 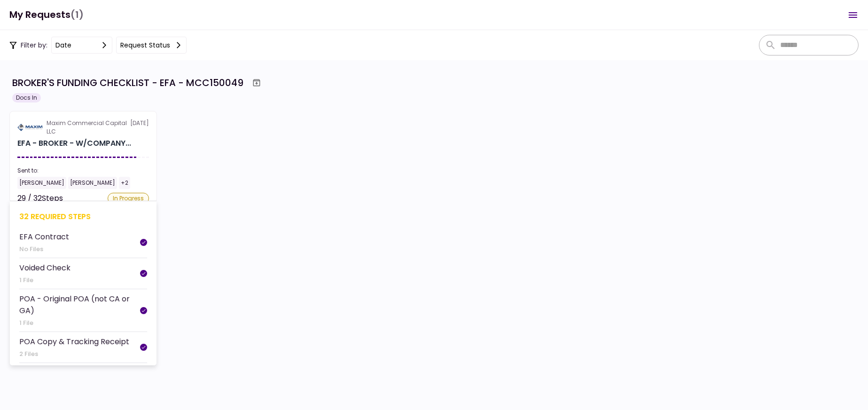 I want to click on div: Filter by:, so click(x=98, y=45).